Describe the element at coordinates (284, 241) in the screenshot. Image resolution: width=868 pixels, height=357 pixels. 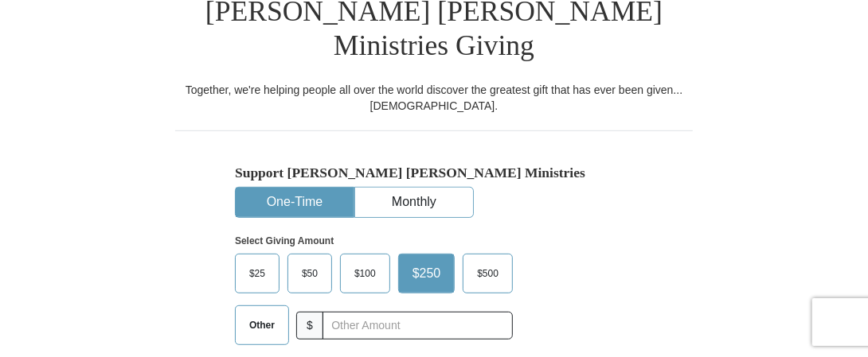
I see `strong: Select Giving Amount` at that location.